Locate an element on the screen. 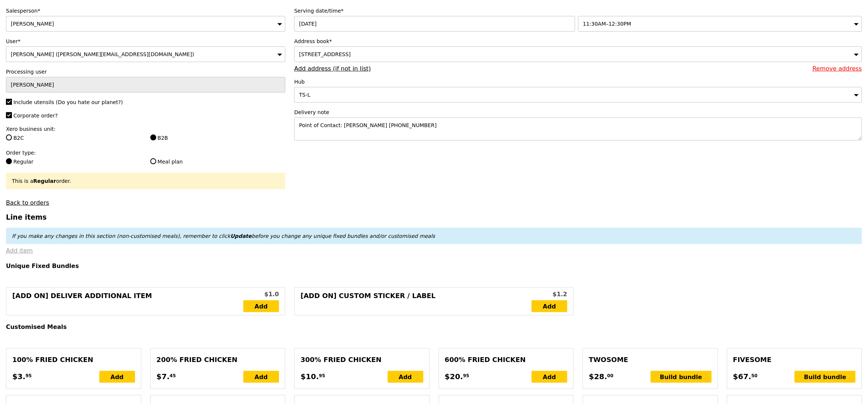  label: B2C is located at coordinates (74, 138).